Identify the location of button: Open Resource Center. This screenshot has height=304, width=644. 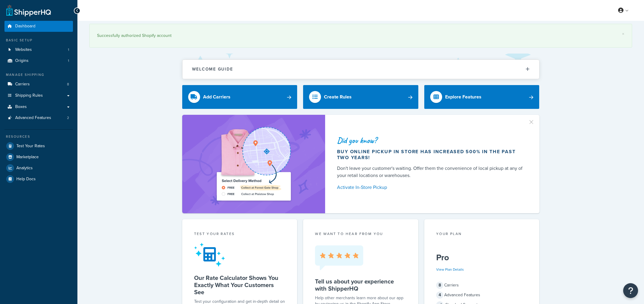
(630, 291).